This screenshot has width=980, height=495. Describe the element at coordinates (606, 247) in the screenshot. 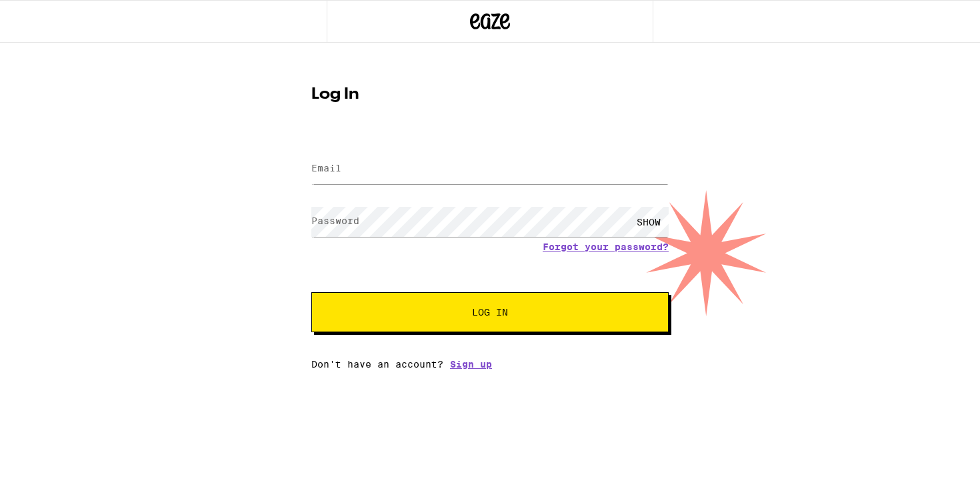

I see `a: Forgot your password?` at that location.